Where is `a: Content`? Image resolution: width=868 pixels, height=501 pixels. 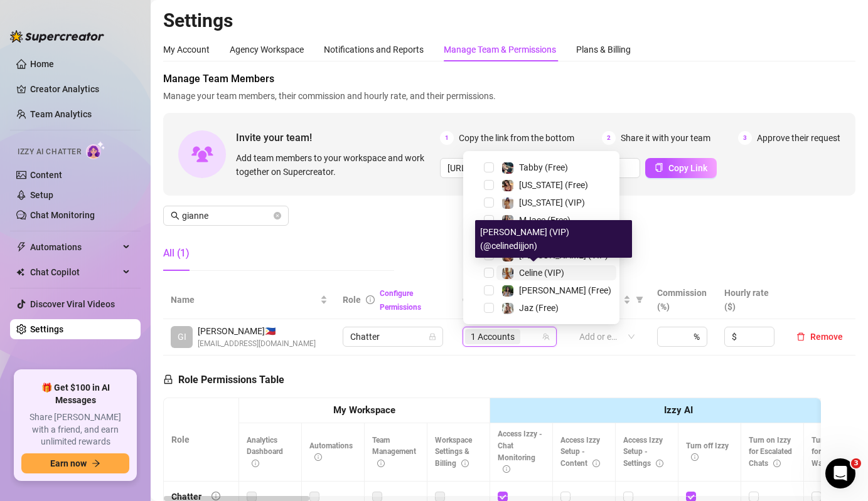
a: Content is located at coordinates (46, 175).